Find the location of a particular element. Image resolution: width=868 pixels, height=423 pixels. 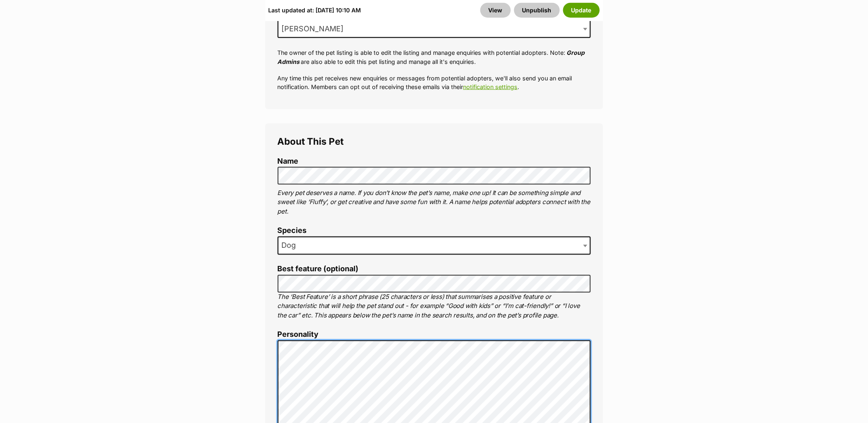

a: notification settings is located at coordinates (491, 87).